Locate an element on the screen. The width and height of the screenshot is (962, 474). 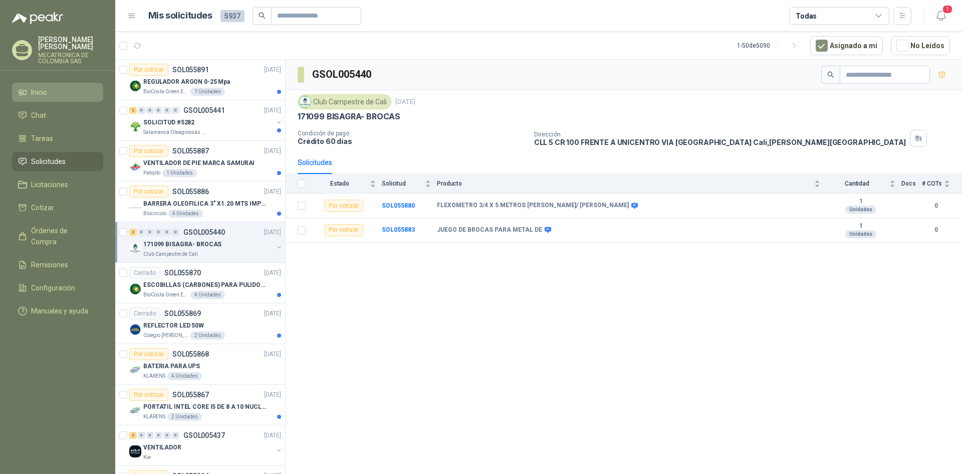
button: Asignado a mi is located at coordinates (846, 46).